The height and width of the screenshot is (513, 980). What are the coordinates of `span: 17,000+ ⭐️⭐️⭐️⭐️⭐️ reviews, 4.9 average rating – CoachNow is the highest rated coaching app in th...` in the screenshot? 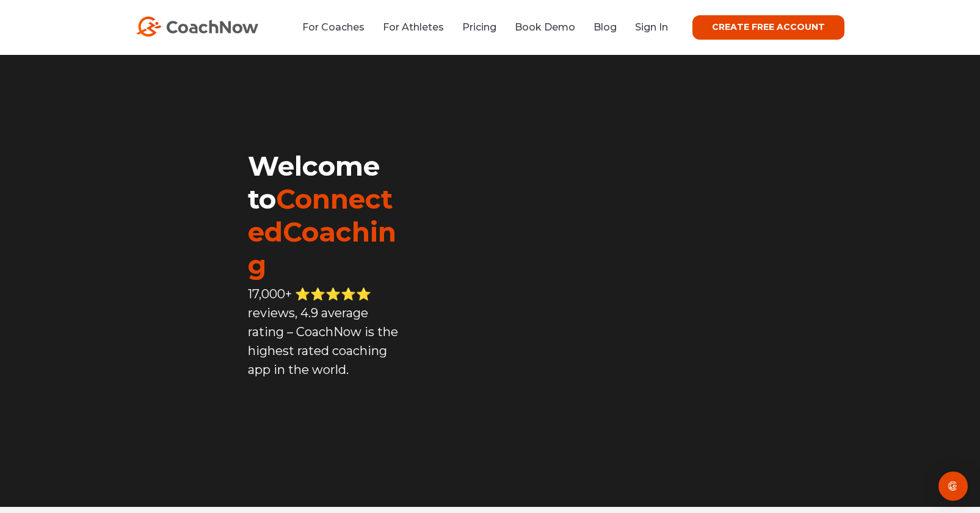 It's located at (323, 332).